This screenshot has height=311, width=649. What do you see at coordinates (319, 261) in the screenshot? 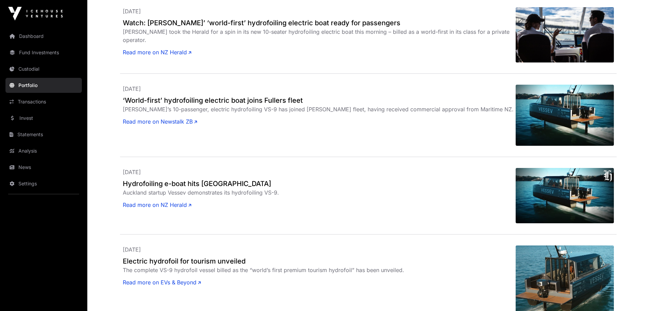
I see `a: Electric hydrofoil for tourism unveiled` at bounding box center [319, 261].